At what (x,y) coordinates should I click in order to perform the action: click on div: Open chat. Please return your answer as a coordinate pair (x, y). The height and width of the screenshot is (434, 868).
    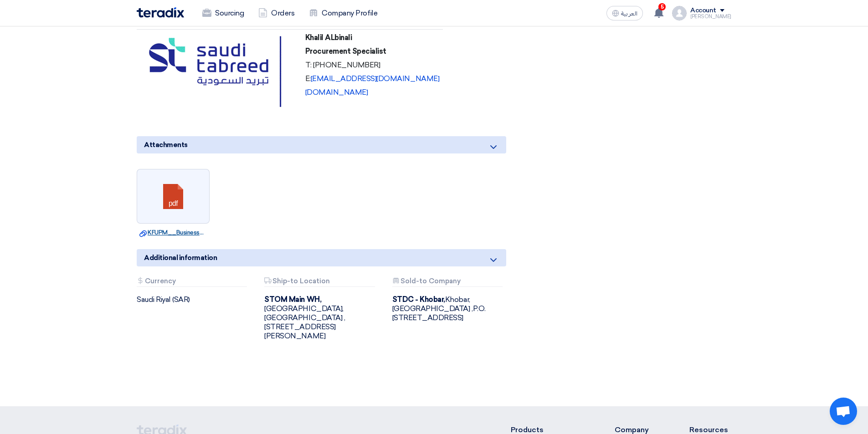
    Looking at the image, I should click on (843, 411).